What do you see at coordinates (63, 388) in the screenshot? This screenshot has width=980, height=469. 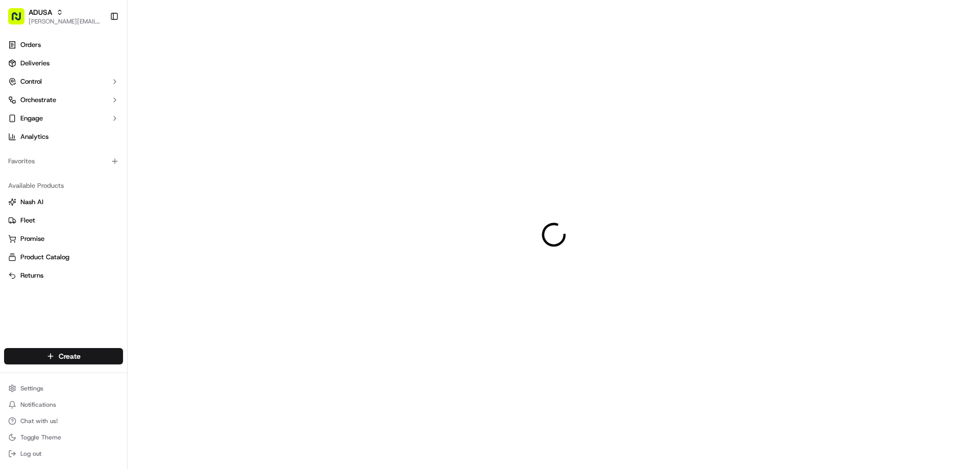 I see `button: Settings` at bounding box center [63, 388].